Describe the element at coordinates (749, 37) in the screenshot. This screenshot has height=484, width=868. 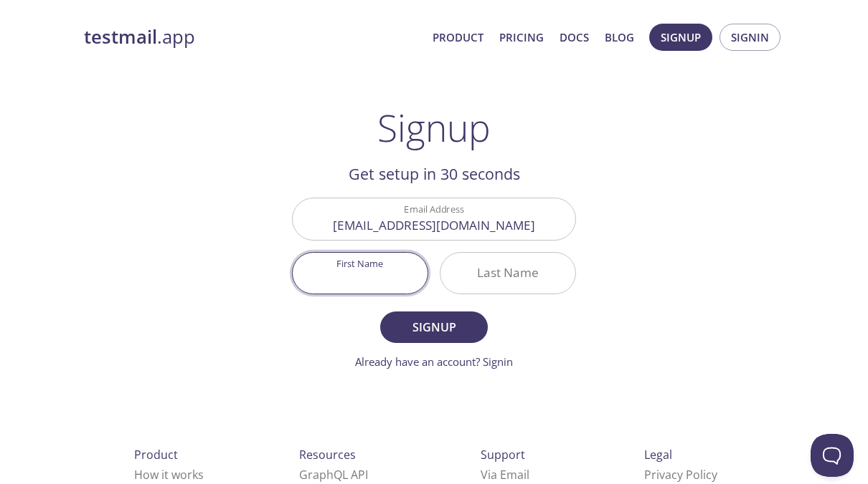
I see `span: Signin` at that location.